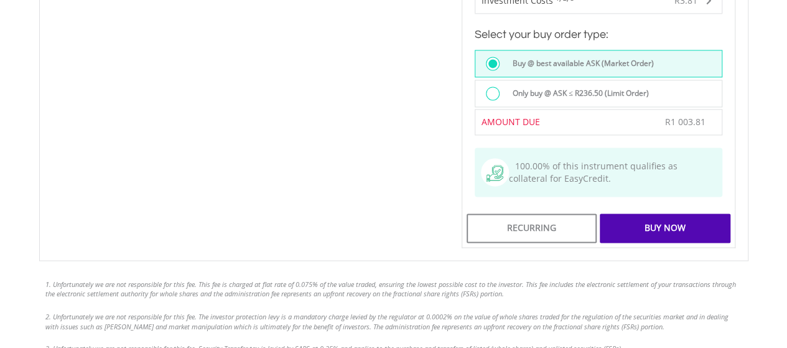 The image size is (787, 348). What do you see at coordinates (494, 173) in the screenshot?
I see `img: collateral-qualifying-green.svg` at bounding box center [494, 173].